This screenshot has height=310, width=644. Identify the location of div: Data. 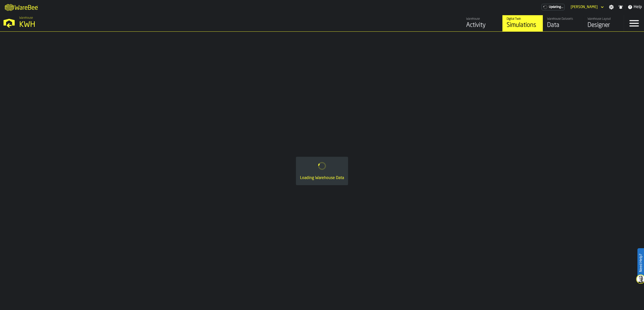
(563, 25).